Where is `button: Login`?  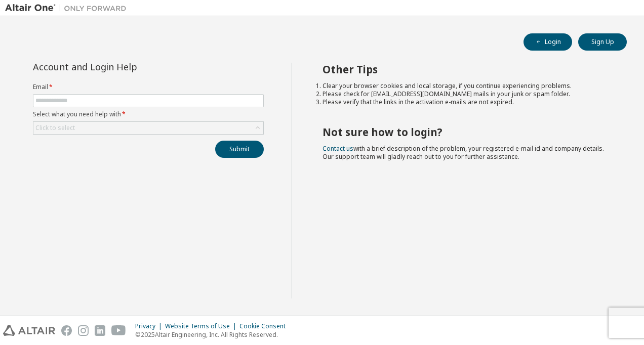
button: Login is located at coordinates (548, 42).